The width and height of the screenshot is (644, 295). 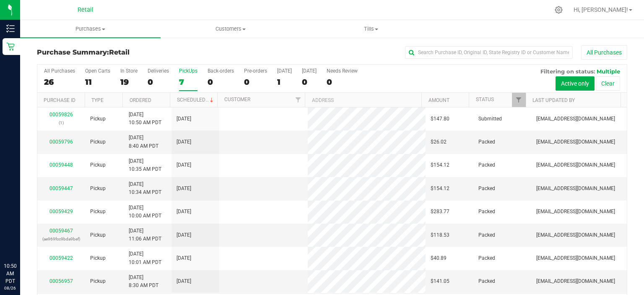 I want to click on button: Active only, so click(x=575, y=84).